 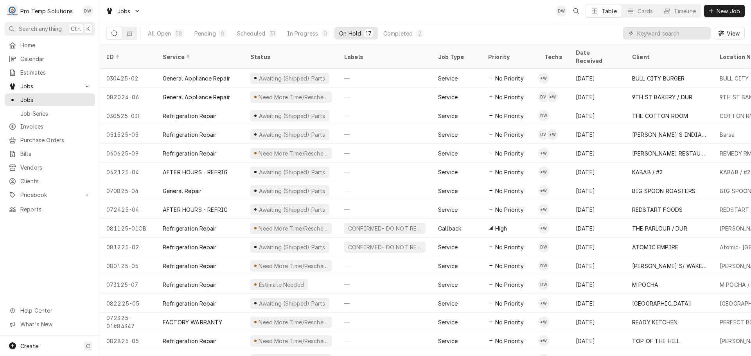 I want to click on span: C, so click(x=88, y=346).